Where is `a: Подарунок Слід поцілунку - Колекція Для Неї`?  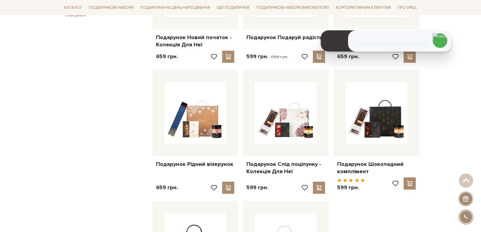
a: Подарунок Слід поцілунку - Колекція Для Неї is located at coordinates (285, 168).